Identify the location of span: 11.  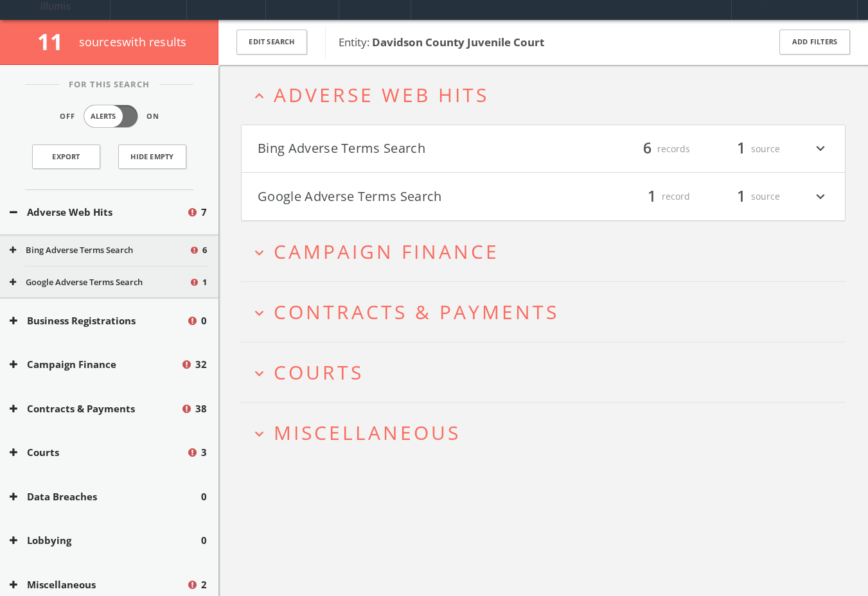
(55, 41).